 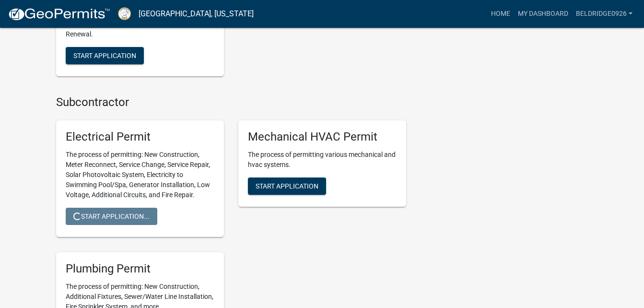 I want to click on h4: Subcontractor, so click(x=231, y=102).